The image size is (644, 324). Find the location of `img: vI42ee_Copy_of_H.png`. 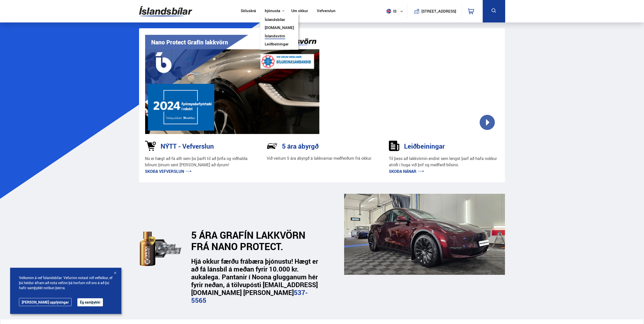

img: vI42ee_Copy_of_H.png is located at coordinates (232, 84).